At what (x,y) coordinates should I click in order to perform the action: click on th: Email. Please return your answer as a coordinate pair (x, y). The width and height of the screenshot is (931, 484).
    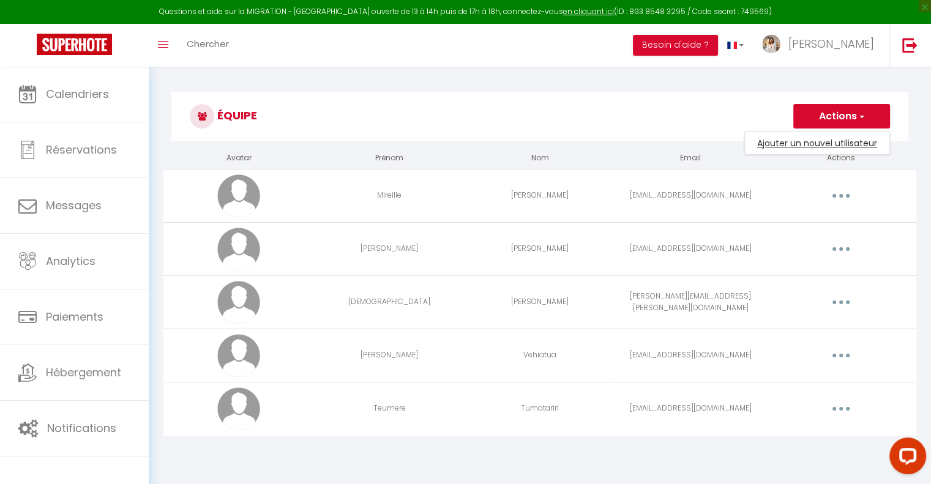
    Looking at the image, I should click on (690, 158).